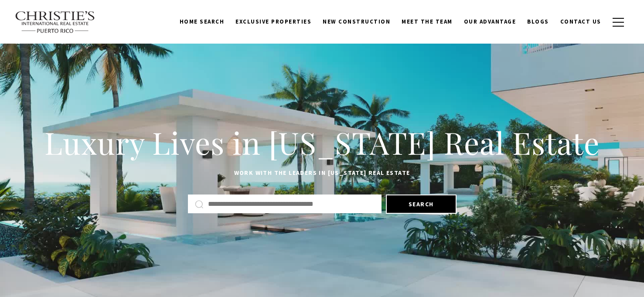 This screenshot has height=297, width=644. Describe the element at coordinates (273, 22) in the screenshot. I see `span: Exclusive Properties` at that location.